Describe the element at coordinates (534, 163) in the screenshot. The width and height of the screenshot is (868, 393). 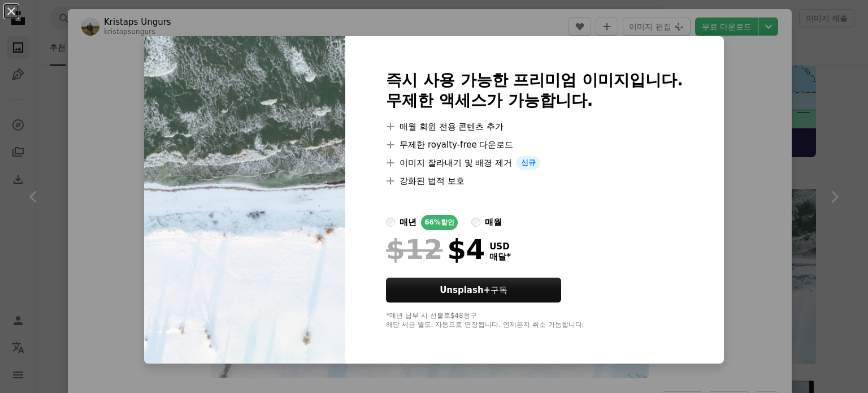
I see `li: 이미지 잘라내기 및 배경 제거` at that location.